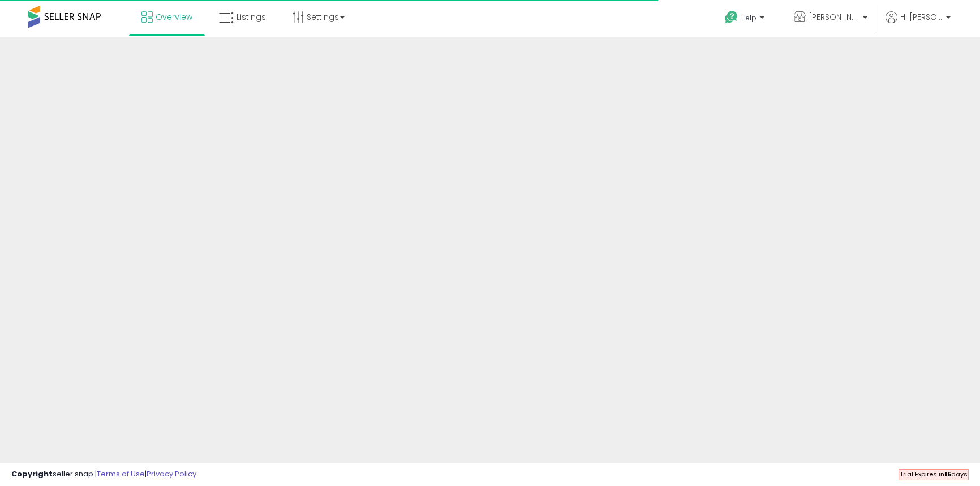 This screenshot has height=486, width=980. What do you see at coordinates (120, 473) in the screenshot?
I see `a: Terms of Use` at bounding box center [120, 473].